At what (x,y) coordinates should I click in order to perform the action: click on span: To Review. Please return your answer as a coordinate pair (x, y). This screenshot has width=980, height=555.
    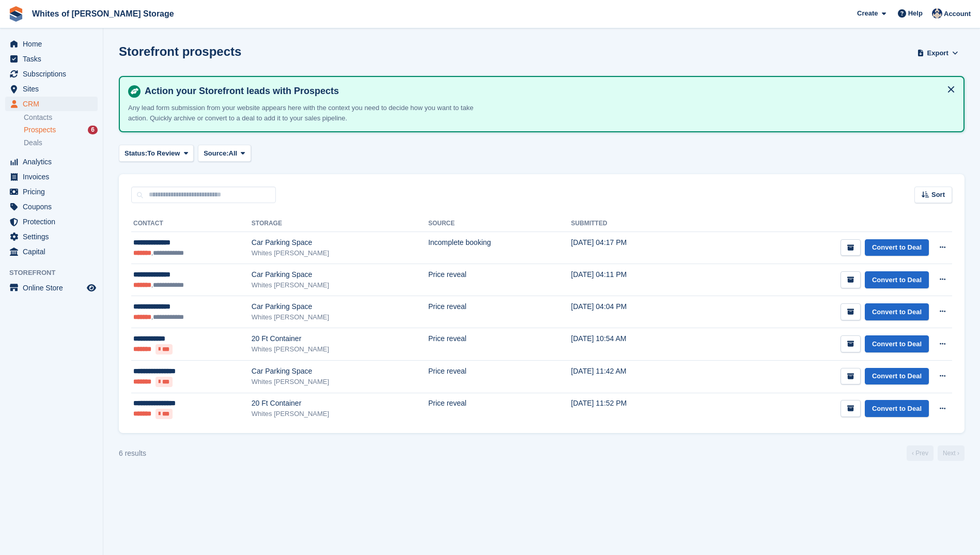
    Looking at the image, I should click on (163, 153).